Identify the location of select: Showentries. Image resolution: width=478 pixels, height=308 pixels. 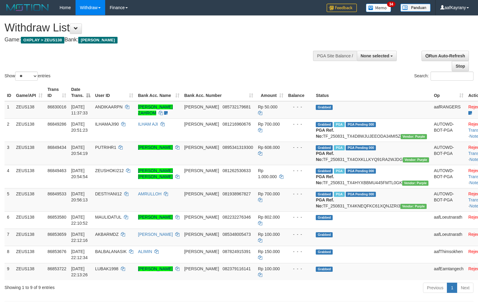
(26, 76).